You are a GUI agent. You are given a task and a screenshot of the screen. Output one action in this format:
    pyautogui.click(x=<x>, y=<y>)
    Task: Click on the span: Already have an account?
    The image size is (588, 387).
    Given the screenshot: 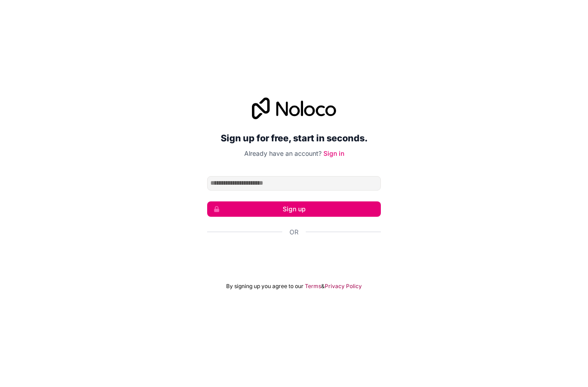 What is the action you would take?
    pyautogui.click(x=283, y=153)
    